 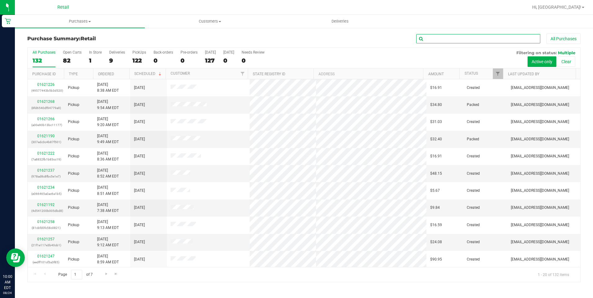 I want to click on span: $31.03, so click(x=436, y=122).